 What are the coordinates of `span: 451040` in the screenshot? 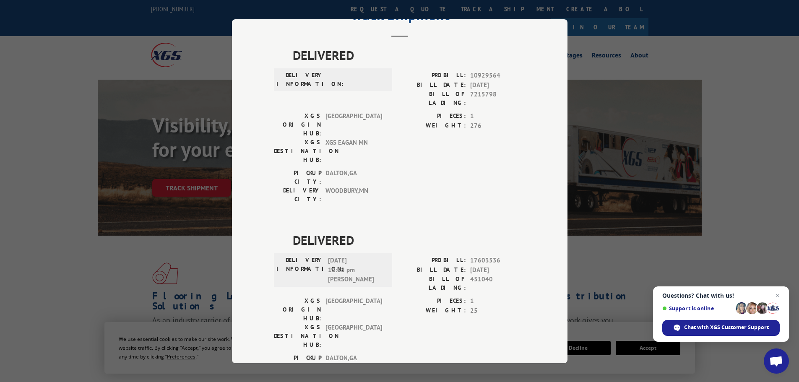 It's located at (498, 283).